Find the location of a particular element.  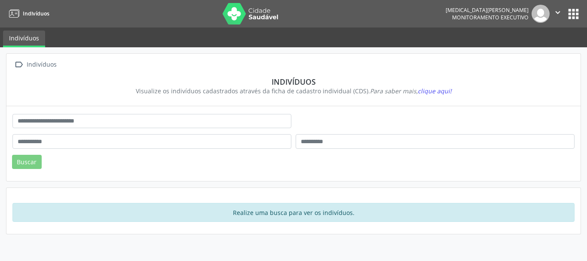

button: apps is located at coordinates (574, 14).